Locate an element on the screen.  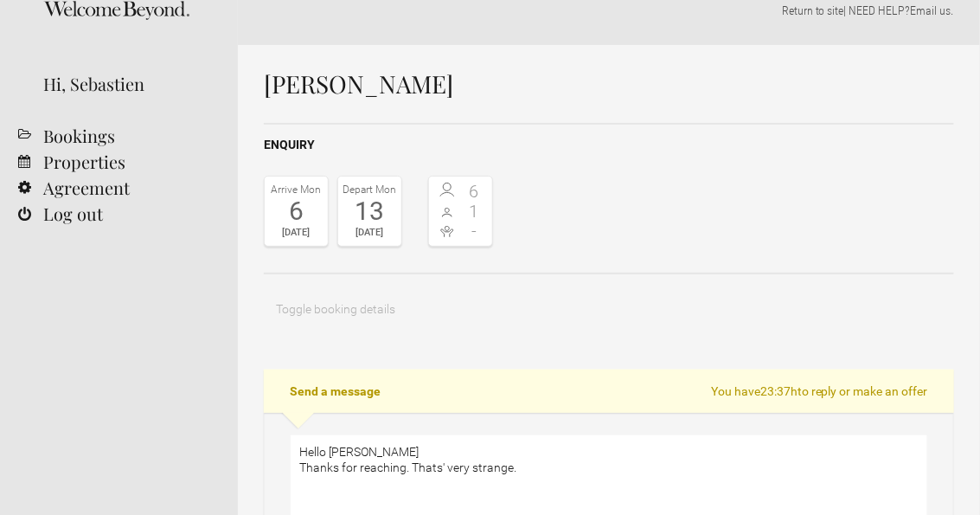
div: Depart Mon is located at coordinates (369, 190).